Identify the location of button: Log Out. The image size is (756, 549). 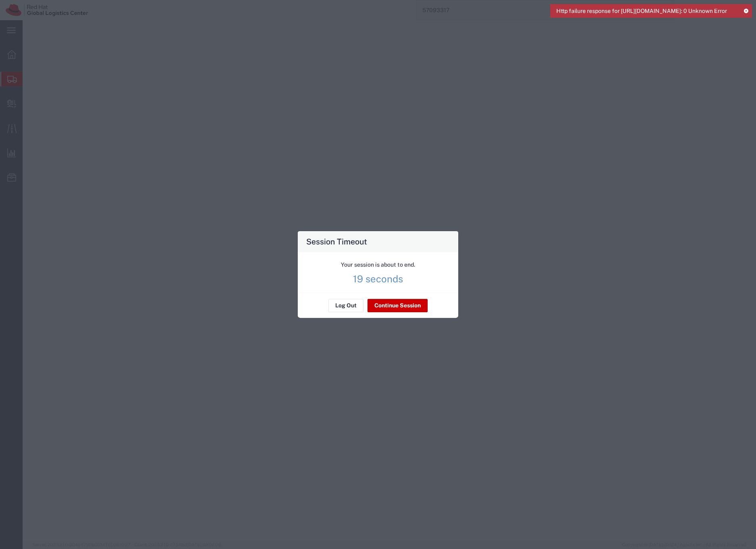
(346, 306).